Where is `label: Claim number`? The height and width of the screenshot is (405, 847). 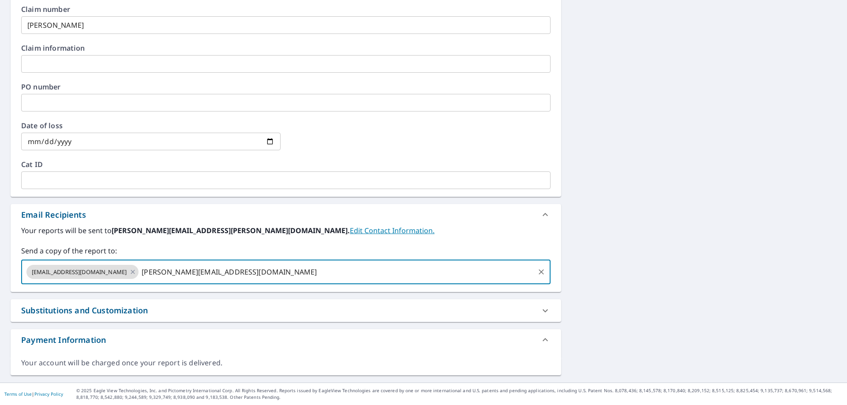 label: Claim number is located at coordinates (286, 9).